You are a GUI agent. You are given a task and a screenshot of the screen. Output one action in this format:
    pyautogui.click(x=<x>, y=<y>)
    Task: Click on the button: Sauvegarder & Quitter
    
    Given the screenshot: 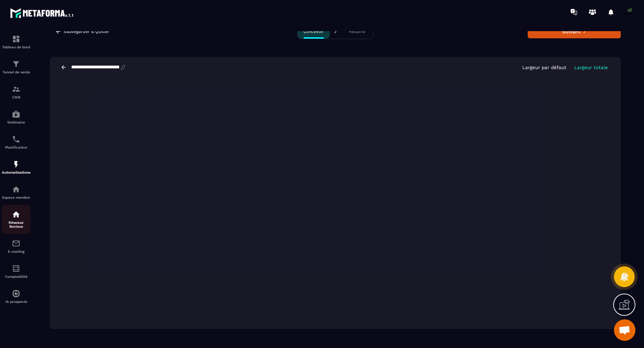 What is the action you would take?
    pyautogui.click(x=82, y=31)
    